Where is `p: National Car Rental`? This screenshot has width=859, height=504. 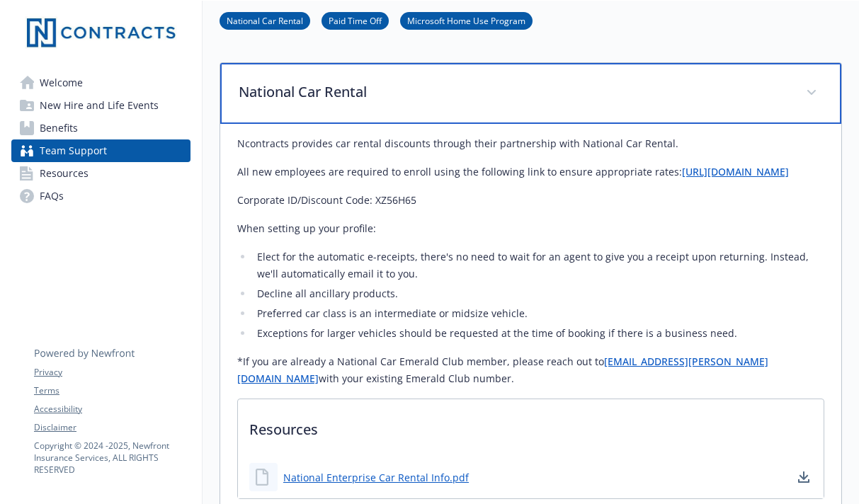 p: National Car Rental is located at coordinates (513, 92).